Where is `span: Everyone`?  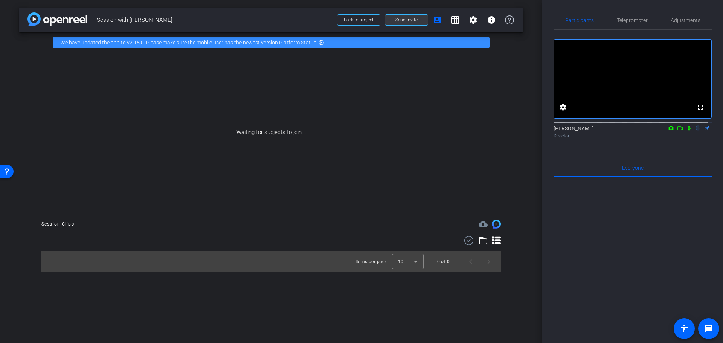
span: Everyone is located at coordinates (633, 168).